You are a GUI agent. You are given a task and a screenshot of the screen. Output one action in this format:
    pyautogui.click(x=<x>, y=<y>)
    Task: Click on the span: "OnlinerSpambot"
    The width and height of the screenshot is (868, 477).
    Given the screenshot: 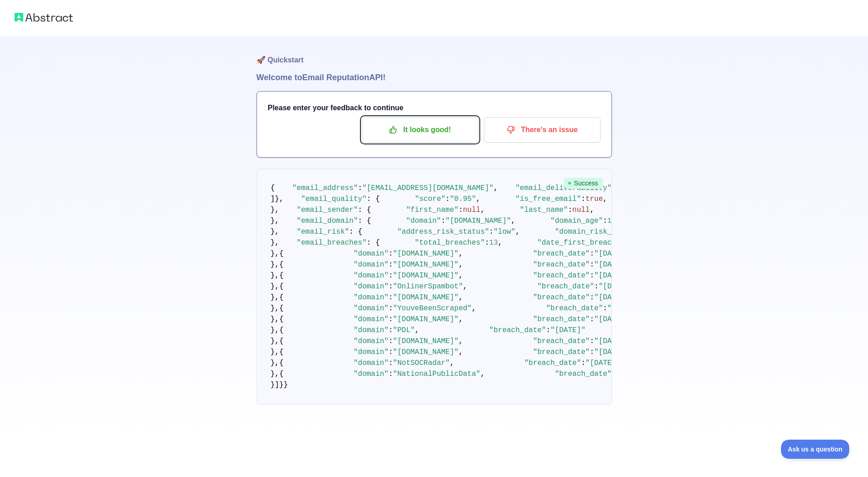 What is the action you would take?
    pyautogui.click(x=428, y=286)
    